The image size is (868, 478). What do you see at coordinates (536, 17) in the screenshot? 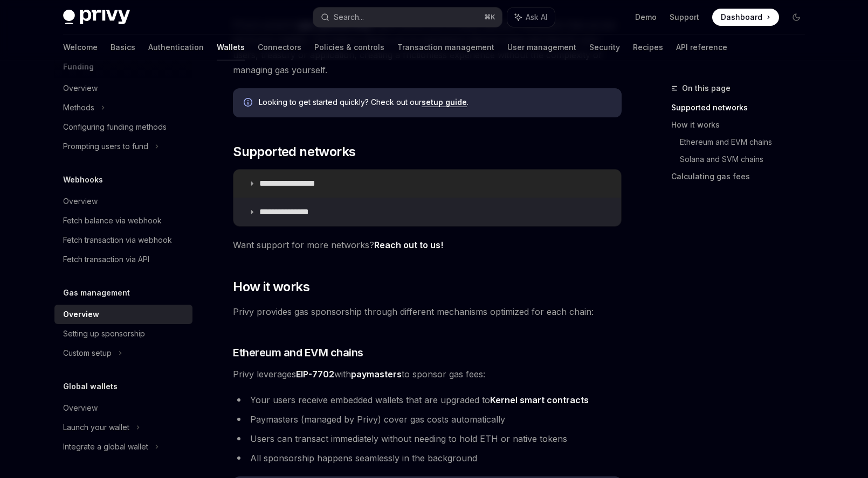
I see `span: Ask AI` at bounding box center [536, 17].